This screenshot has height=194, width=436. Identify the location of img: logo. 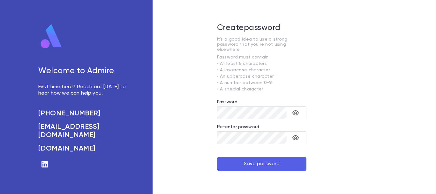
(51, 36).